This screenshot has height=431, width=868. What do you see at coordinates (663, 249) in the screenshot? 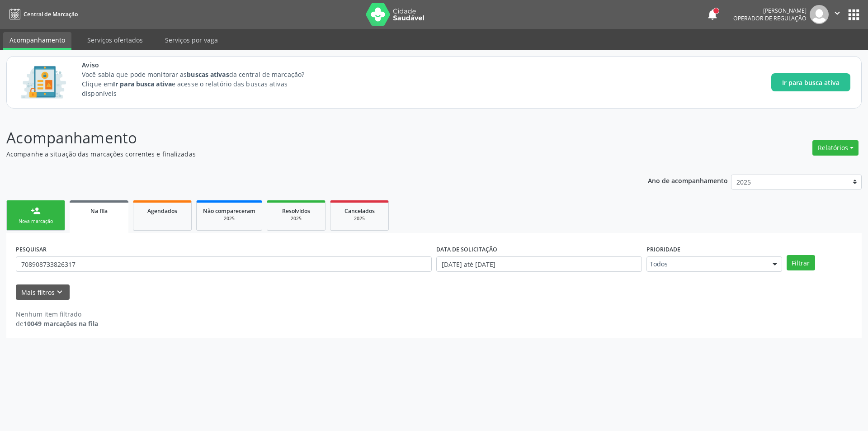
I see `label: Prioridade` at bounding box center [663, 249].